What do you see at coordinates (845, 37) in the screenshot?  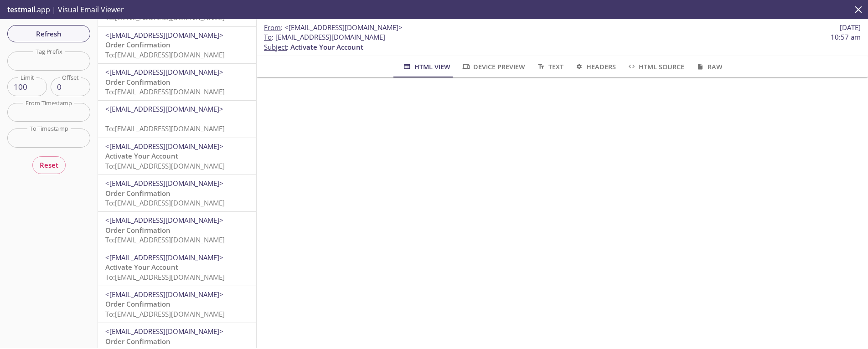 I see `span: 10:57 am` at bounding box center [845, 37].